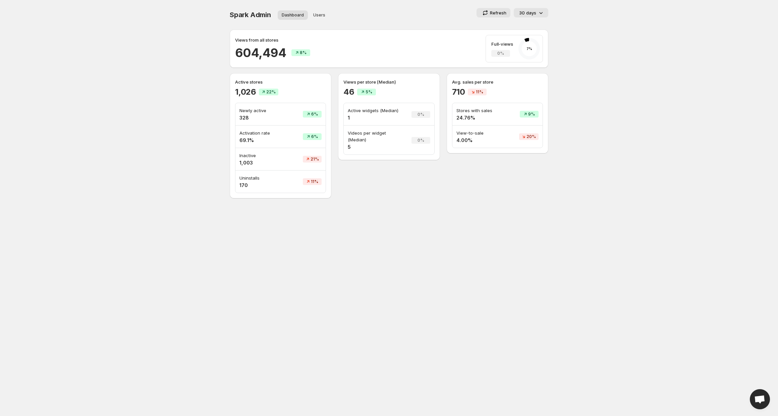 This screenshot has height=416, width=778. I want to click on h4: 1, so click(375, 118).